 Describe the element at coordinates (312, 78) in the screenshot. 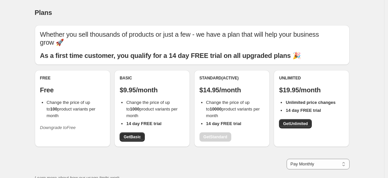

I see `div: Unlimited` at that location.